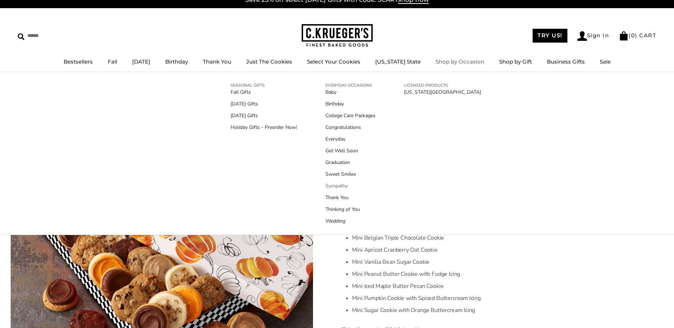 This screenshot has width=674, height=328. What do you see at coordinates (60, 36) in the screenshot?
I see `input: Search` at bounding box center [60, 36].